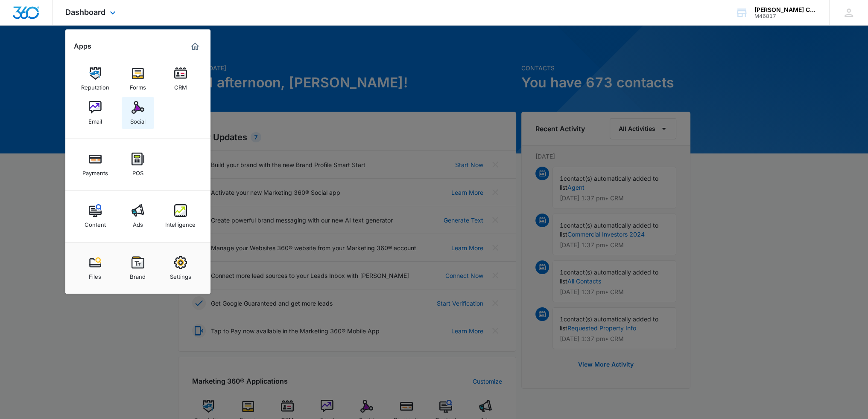 This screenshot has width=868, height=419. What do you see at coordinates (181, 269) in the screenshot?
I see `a: Settings` at bounding box center [181, 269].